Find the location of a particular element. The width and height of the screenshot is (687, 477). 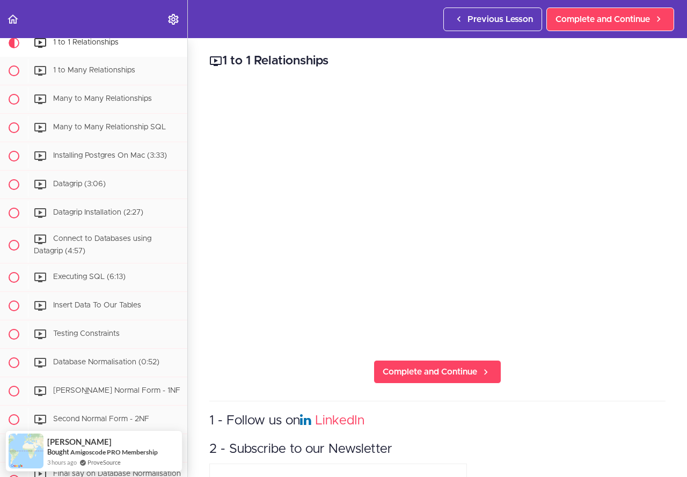

span: Connect to Databases using Datagrip (4:57) is located at coordinates (92, 245).